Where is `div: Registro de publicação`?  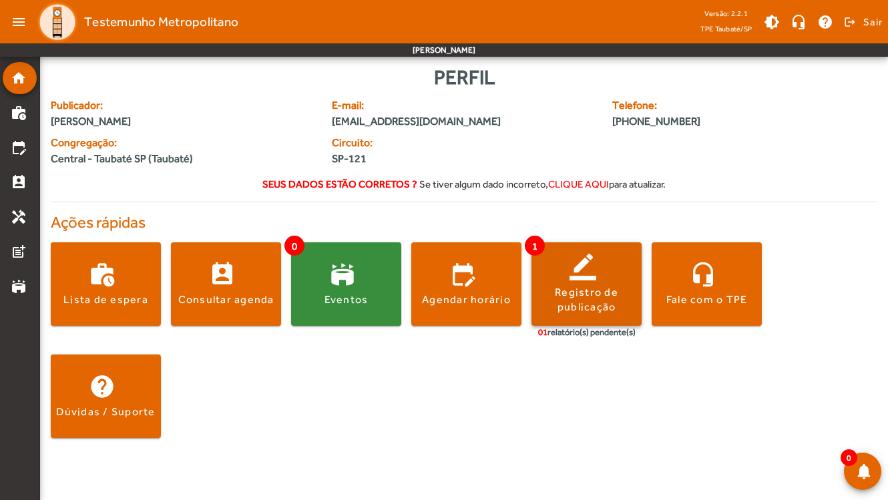 div: Registro de publicação is located at coordinates (586, 300).